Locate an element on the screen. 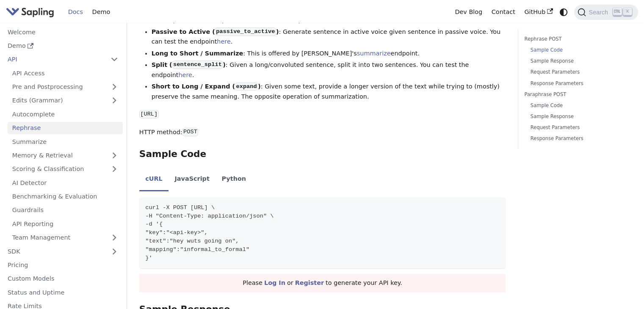 The height and width of the screenshot is (309, 644). a: Paraphrase POST is located at coordinates (576, 94).